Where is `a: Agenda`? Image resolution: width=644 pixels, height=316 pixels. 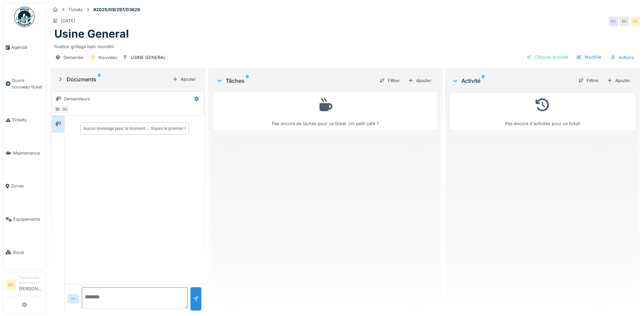 a: Agenda is located at coordinates (24, 47).